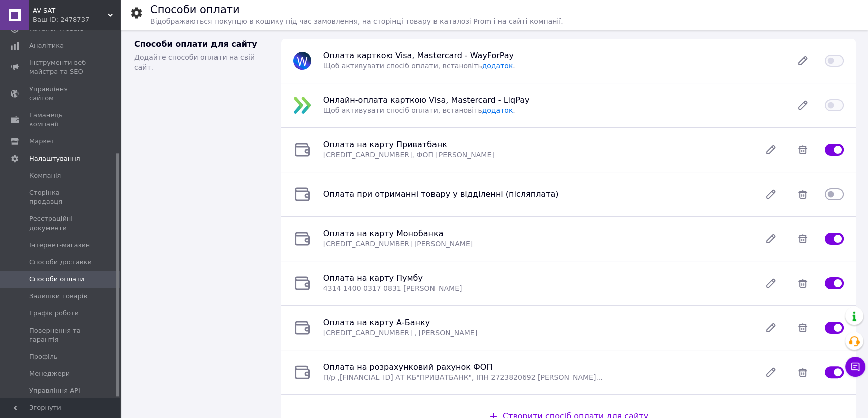 Image resolution: width=868 pixels, height=418 pixels. Describe the element at coordinates (408, 367) in the screenshot. I see `span: Оплата на розрахунковий рахунок ФОП` at that location.